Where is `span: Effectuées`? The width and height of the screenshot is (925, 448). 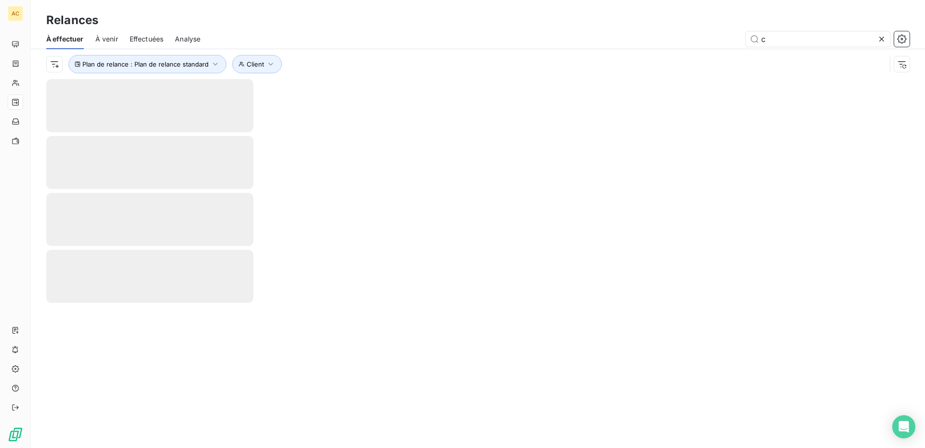 span: Effectuées is located at coordinates (147, 39).